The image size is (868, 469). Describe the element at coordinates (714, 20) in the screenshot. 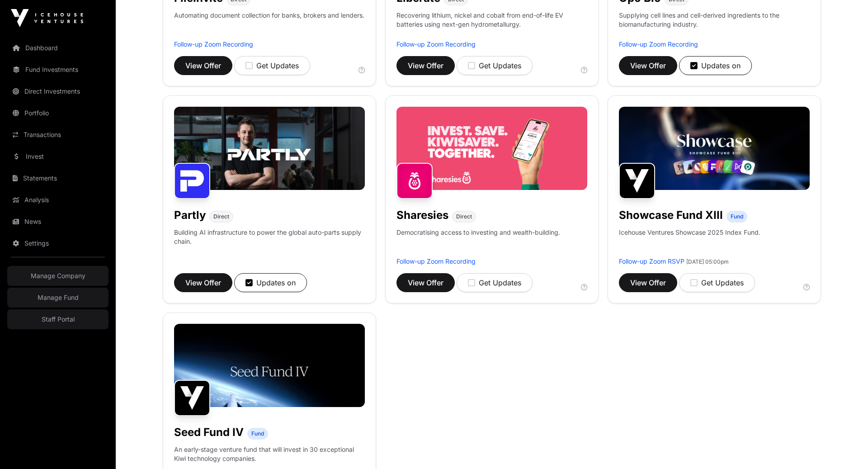

I see `p: Supplying cell lines and cell-derived ingredients to the biomanufacturing industry.` at that location.